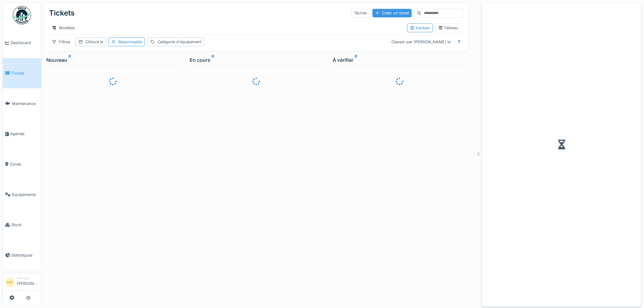  Describe the element at coordinates (22, 43) in the screenshot. I see `a: Dashboard` at that location.